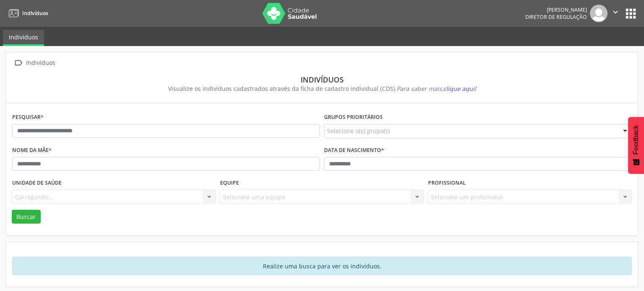 This screenshot has height=291, width=644. Describe the element at coordinates (322, 266) in the screenshot. I see `div: Realize uma busca para ver os indivíduos.` at that location.